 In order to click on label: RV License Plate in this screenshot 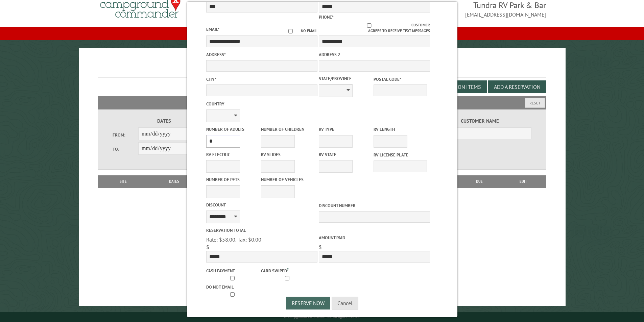, I will do `click(400, 155)`.